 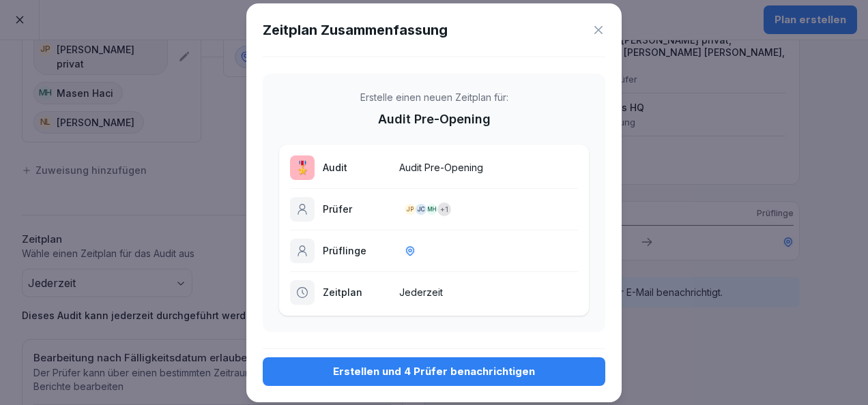 What do you see at coordinates (434, 372) in the screenshot?
I see `button: Erstellen und 4 Prüfer benachrichtigen` at bounding box center [434, 372].